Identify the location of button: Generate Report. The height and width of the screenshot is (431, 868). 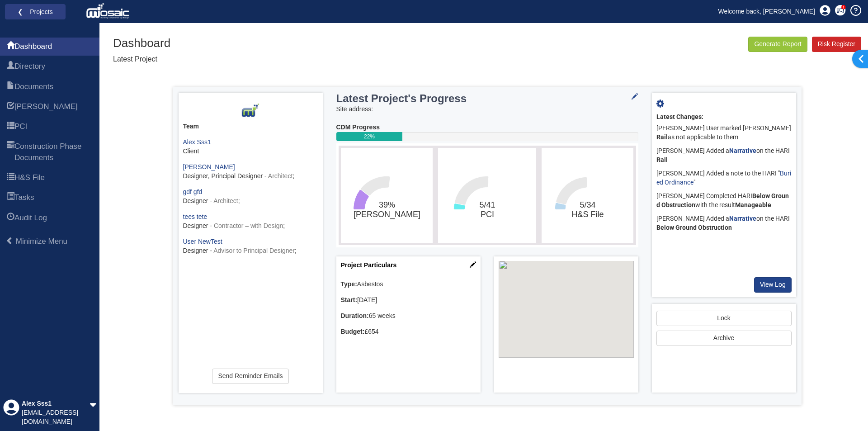
(777, 44).